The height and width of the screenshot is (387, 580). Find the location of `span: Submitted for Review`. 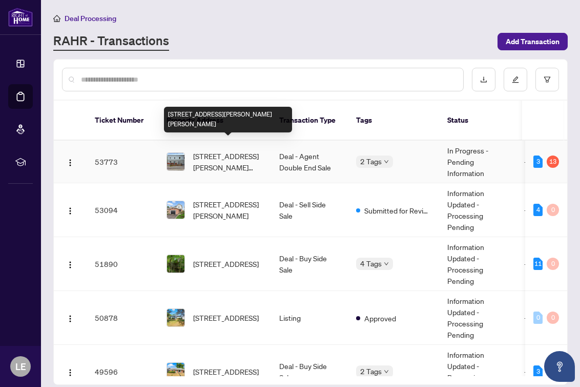

span: Submitted for Review is located at coordinates (398, 210).